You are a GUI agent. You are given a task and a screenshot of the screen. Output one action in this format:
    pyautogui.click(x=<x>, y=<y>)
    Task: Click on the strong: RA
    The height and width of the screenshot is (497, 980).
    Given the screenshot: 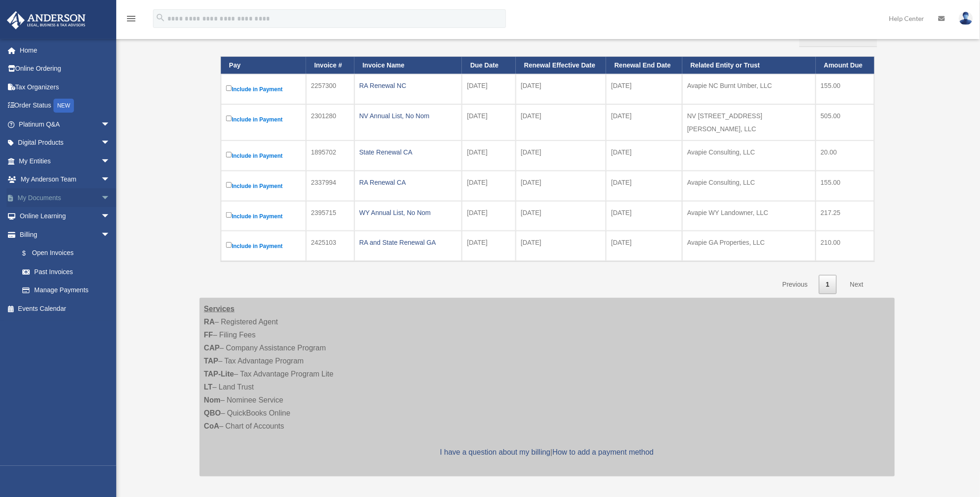 What is the action you would take?
    pyautogui.click(x=209, y=322)
    